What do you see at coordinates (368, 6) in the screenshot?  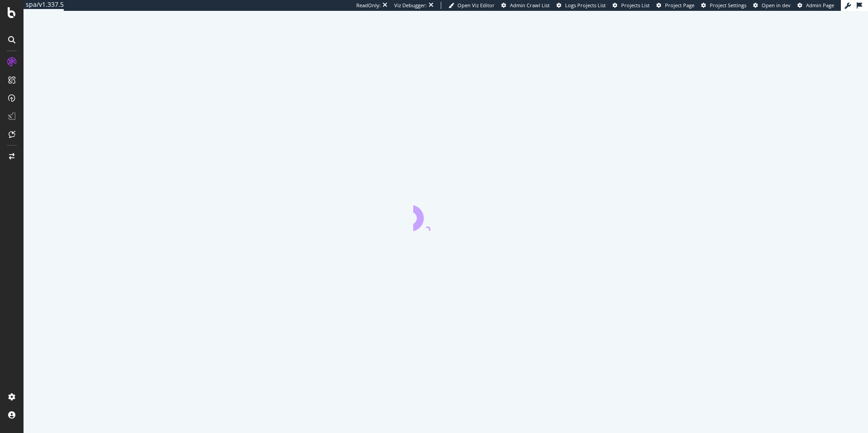 I see `div: ReadOnly:` at bounding box center [368, 6].